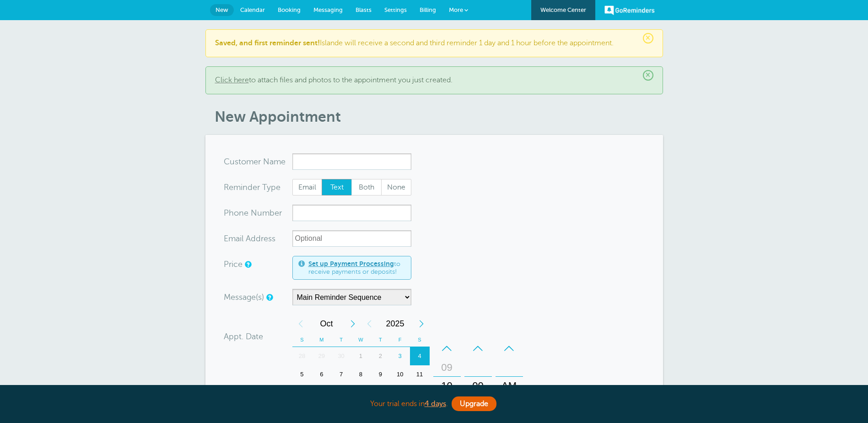 This screenshot has width=868, height=423. What do you see at coordinates (352, 239) in the screenshot?
I see `input: Optional` at bounding box center [352, 239].